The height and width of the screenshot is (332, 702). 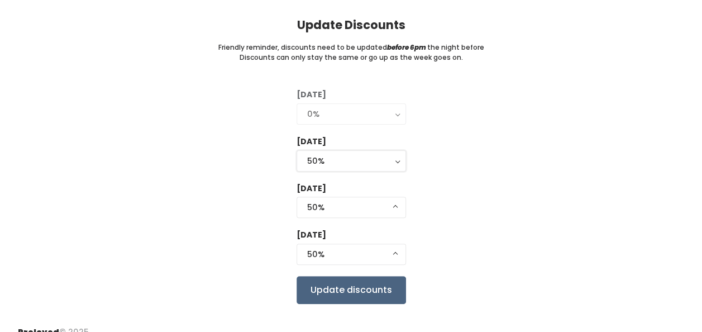 What do you see at coordinates (352, 114) in the screenshot?
I see `div: 0%` at bounding box center [352, 114].